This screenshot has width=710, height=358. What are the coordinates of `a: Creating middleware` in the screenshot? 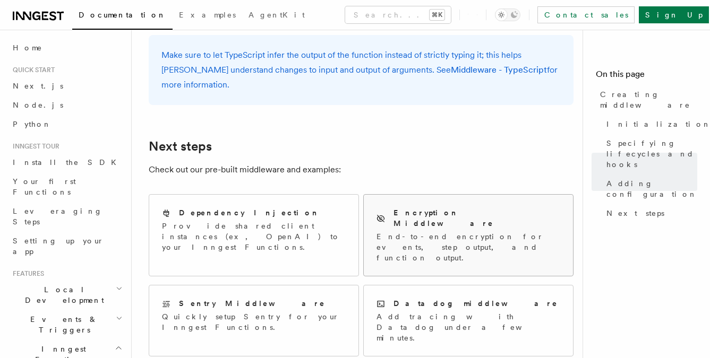 It's located at (646, 100).